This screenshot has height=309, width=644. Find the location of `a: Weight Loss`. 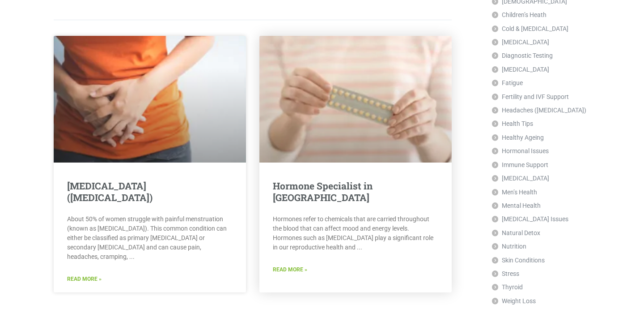

a: Weight Loss is located at coordinates (514, 301).